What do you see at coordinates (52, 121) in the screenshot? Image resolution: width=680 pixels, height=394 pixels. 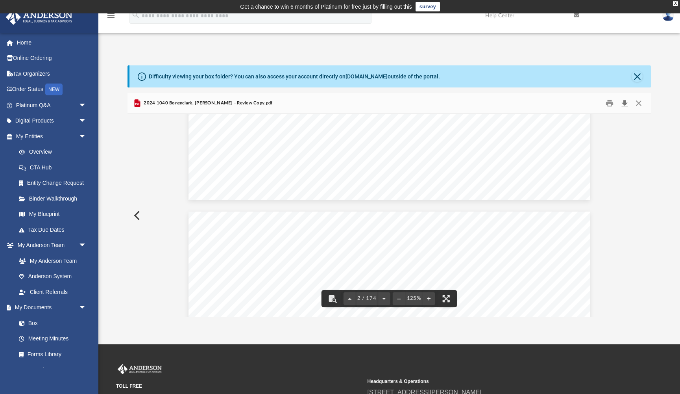 I see `a: Digital Productsarrow_drop_down` at bounding box center [52, 121].